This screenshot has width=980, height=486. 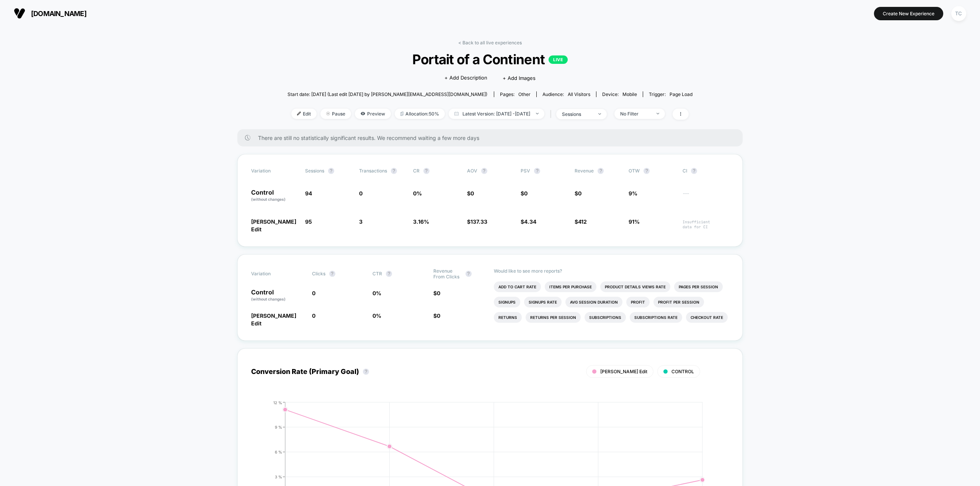 What do you see at coordinates (448, 274) in the screenshot?
I see `span: Revenue From Clicks` at bounding box center [448, 274].